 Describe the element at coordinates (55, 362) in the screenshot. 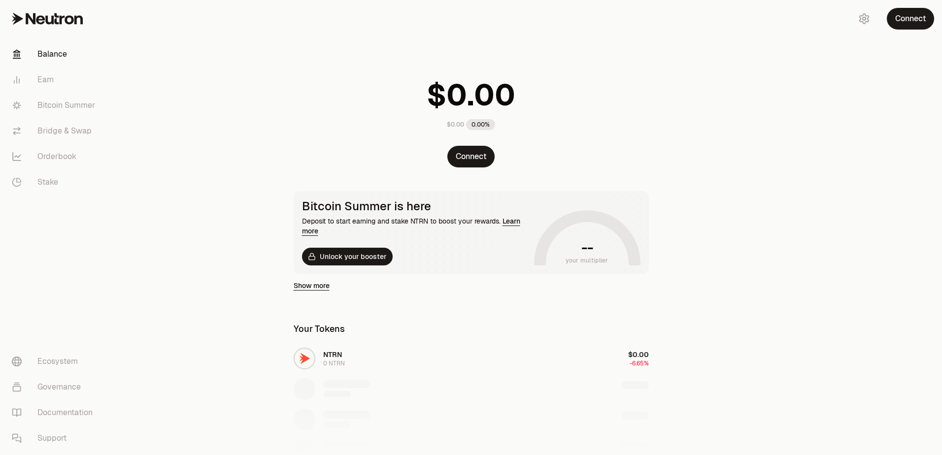

I see `a: Ecosystem` at that location.